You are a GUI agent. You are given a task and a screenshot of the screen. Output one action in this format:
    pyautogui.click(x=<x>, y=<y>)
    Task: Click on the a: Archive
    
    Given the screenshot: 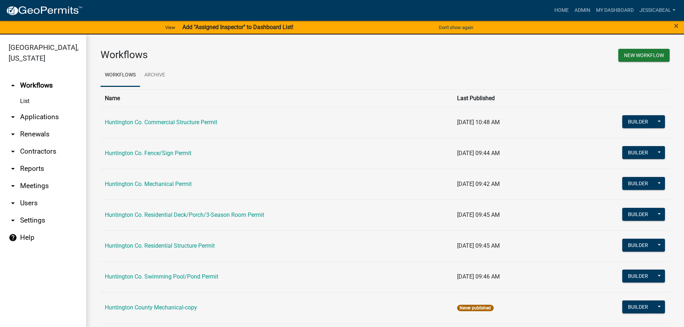 What is the action you would take?
    pyautogui.click(x=155, y=75)
    